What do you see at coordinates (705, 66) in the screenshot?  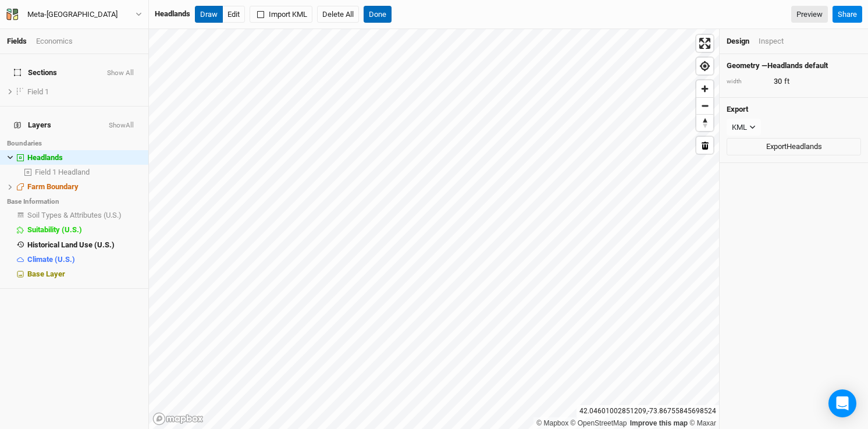 I see `button: Find my location` at bounding box center [705, 66].